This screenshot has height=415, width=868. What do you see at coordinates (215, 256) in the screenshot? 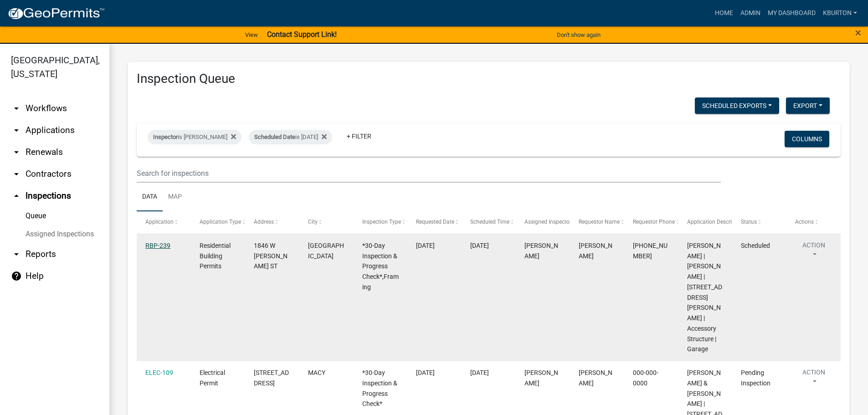
I see `span: Residential Building Permits` at bounding box center [215, 256].